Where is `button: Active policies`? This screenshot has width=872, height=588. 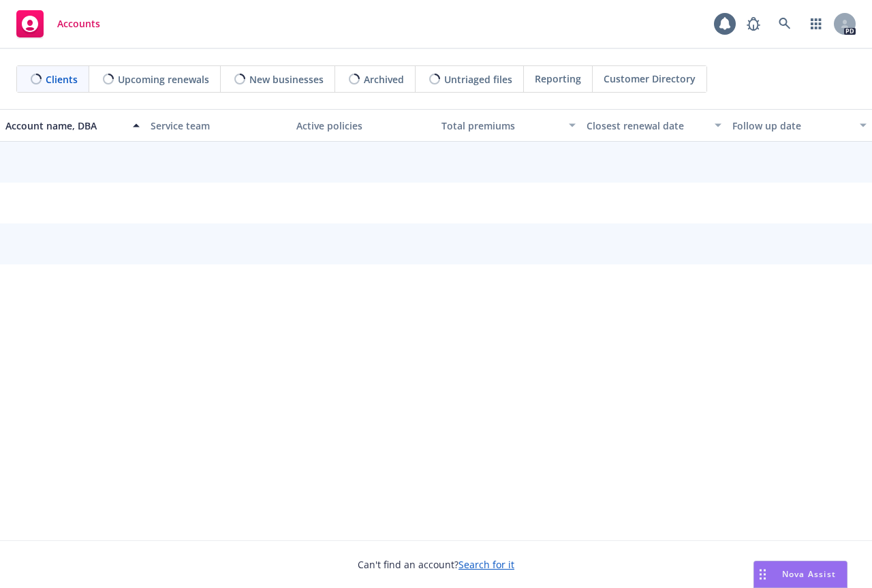 button: Active policies is located at coordinates (363, 126).